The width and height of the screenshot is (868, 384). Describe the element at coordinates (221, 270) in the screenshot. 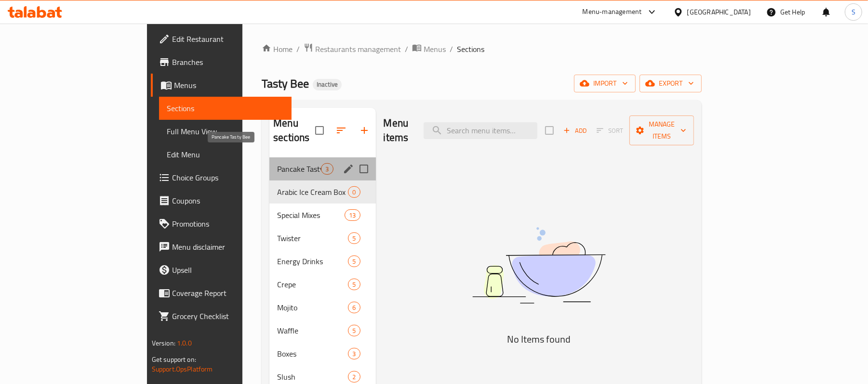

I see `a: Upsell` at that location.